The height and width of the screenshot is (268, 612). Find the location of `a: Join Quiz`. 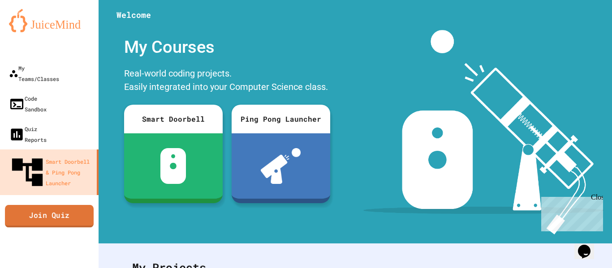

a: Join Quiz is located at coordinates (49, 216).